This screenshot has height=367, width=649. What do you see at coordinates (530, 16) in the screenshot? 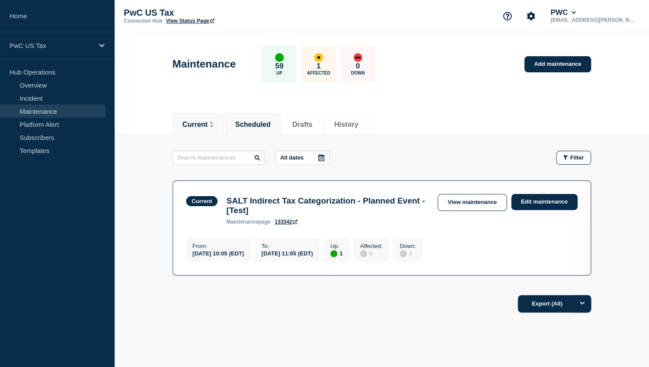
I see `button: Account settings` at bounding box center [530, 16].